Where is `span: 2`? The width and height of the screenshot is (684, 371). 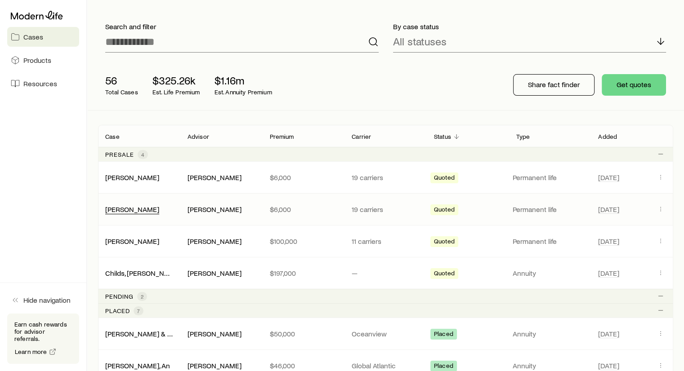
span: 2 is located at coordinates (142, 297).